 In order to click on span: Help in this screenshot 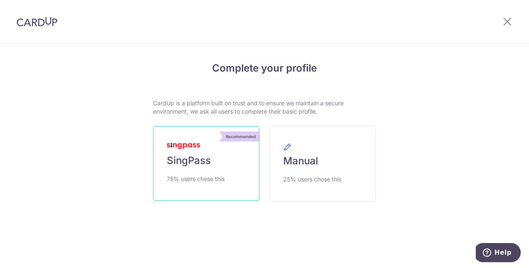, I will do `click(27, 10)`.